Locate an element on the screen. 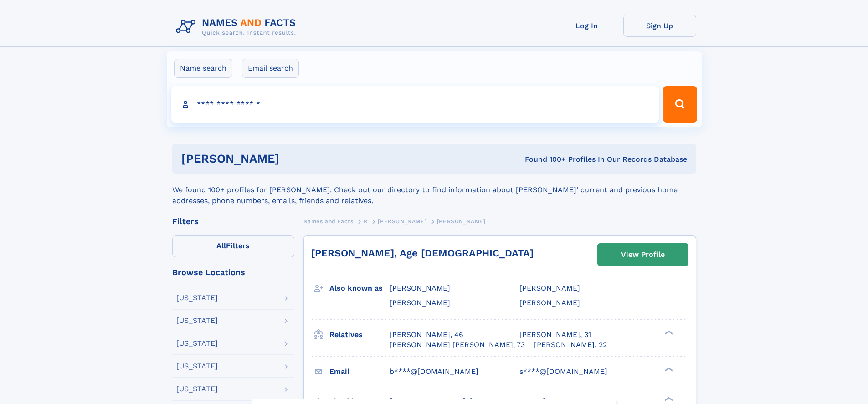  a: R is located at coordinates (365, 221).